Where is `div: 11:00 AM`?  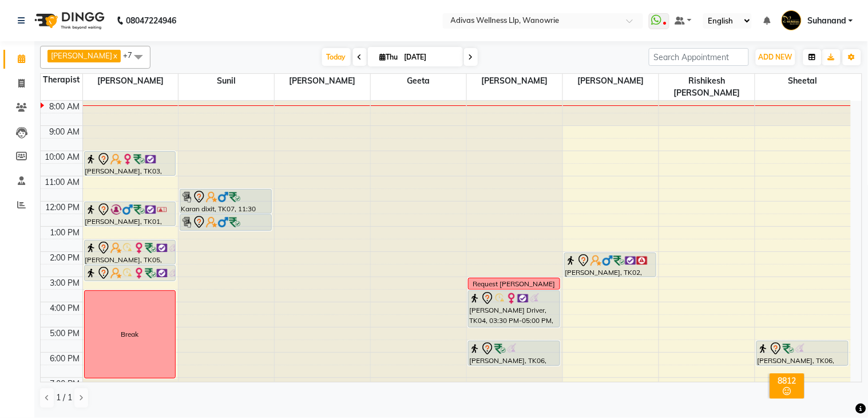
div: 11:00 AM is located at coordinates (62, 182).